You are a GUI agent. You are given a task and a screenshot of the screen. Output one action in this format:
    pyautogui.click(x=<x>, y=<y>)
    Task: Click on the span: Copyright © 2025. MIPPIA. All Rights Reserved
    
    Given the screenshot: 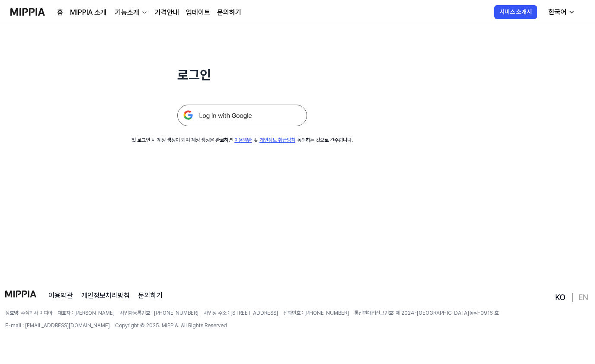 What is the action you would take?
    pyautogui.click(x=171, y=326)
    